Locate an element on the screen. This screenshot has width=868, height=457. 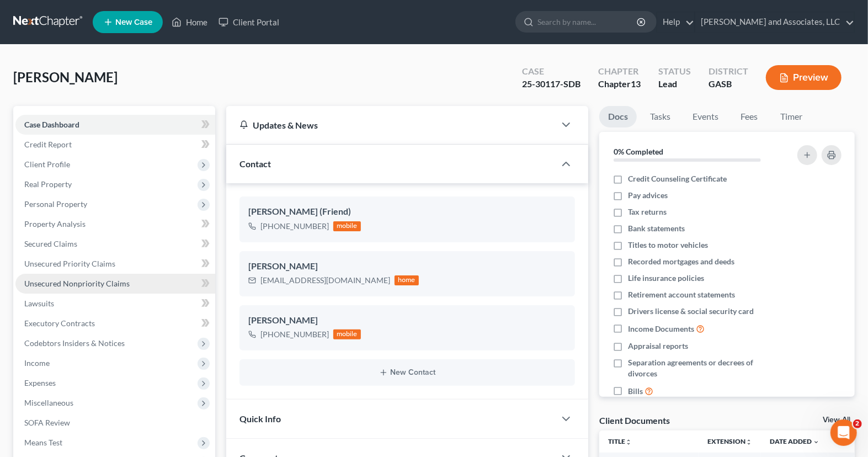
span: Unsecured Priority Claims is located at coordinates (70, 263).